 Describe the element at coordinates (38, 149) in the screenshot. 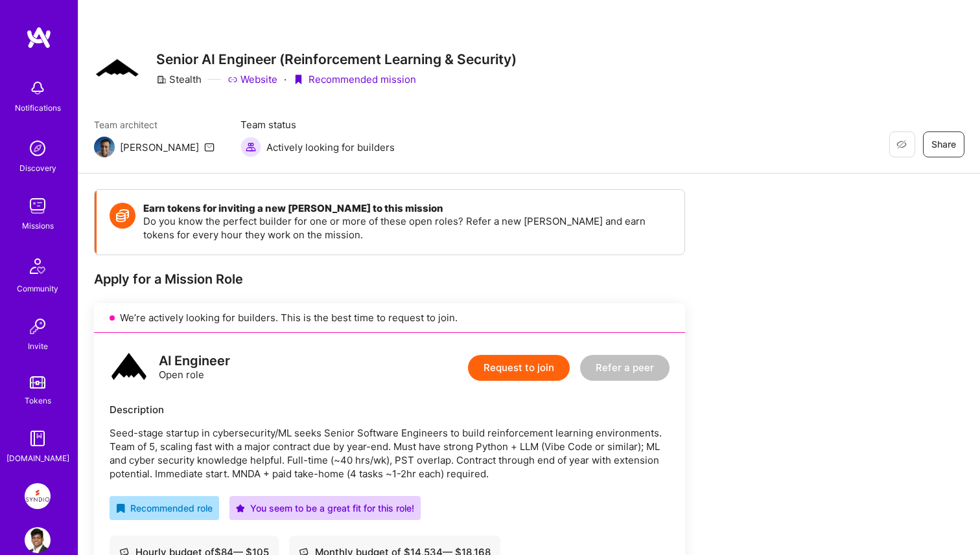

I see `img: discovery` at that location.